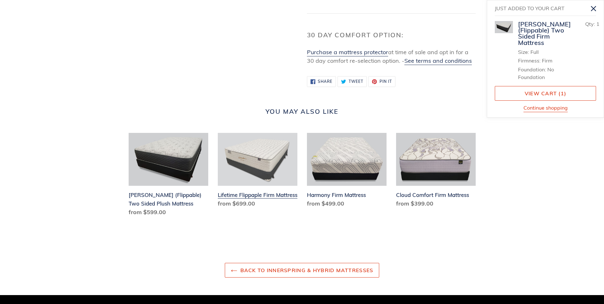 The image size is (604, 304). I want to click on h2: You may also like, so click(302, 112).